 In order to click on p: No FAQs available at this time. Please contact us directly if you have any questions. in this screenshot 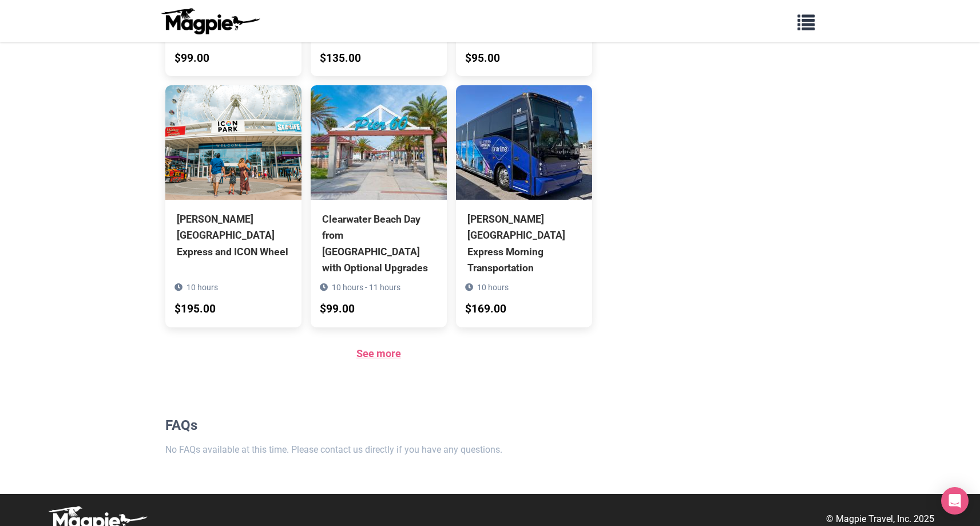, I will do `click(379, 449)`.